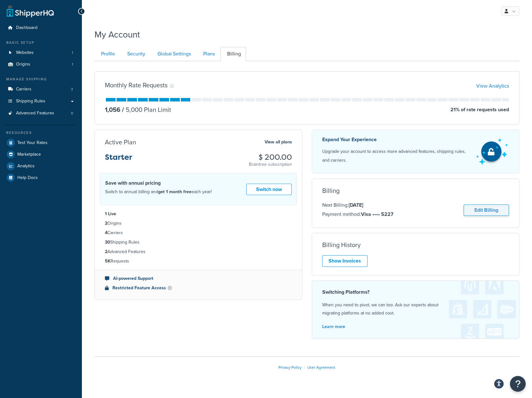  I want to click on a: Security, so click(136, 54).